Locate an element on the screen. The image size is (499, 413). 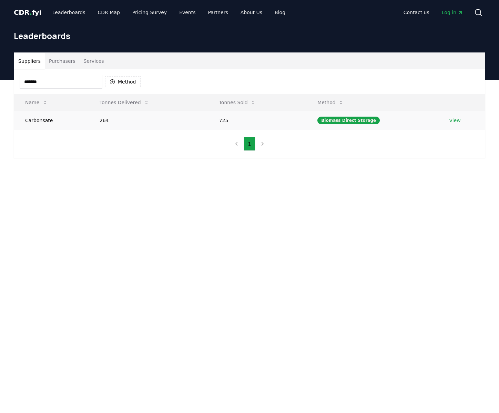
button: Name is located at coordinates (36, 102).